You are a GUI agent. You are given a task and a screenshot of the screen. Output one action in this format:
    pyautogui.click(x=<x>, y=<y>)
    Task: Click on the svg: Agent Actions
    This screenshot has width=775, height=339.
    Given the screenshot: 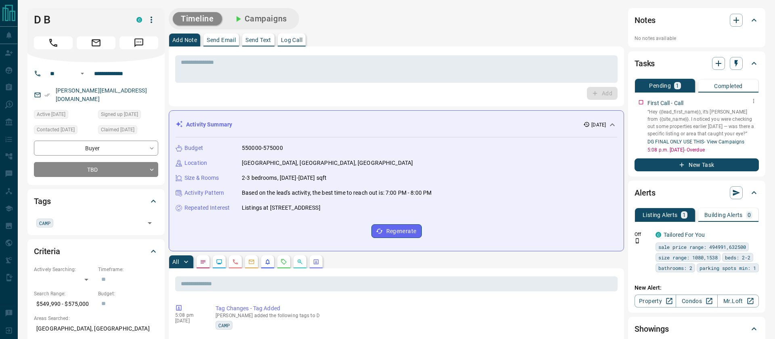 What is the action you would take?
    pyautogui.click(x=316, y=262)
    